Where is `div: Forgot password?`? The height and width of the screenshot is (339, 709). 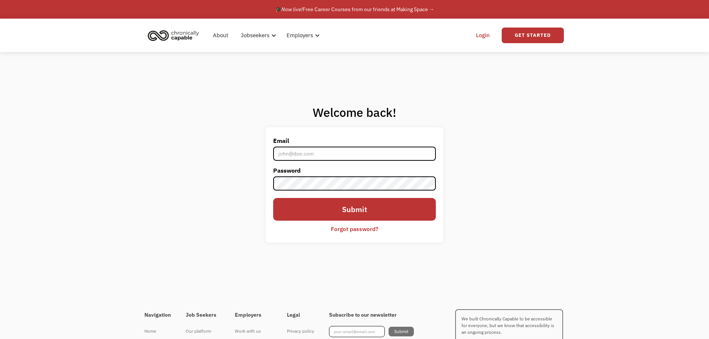 div: Forgot password? is located at coordinates (354, 229).